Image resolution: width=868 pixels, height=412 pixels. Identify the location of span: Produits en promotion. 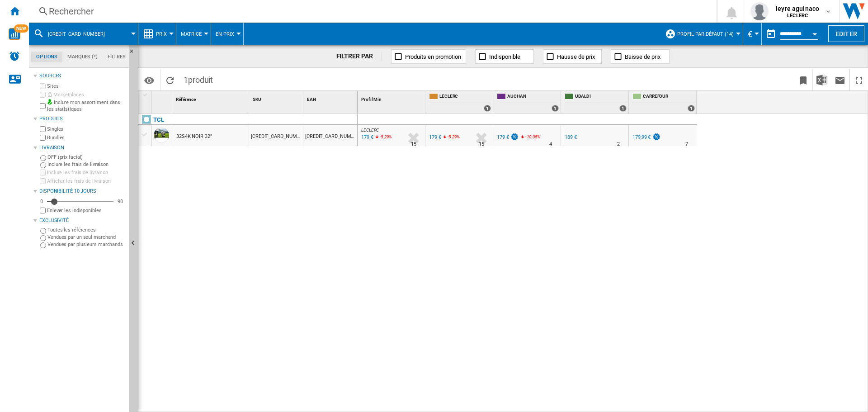
(433, 57).